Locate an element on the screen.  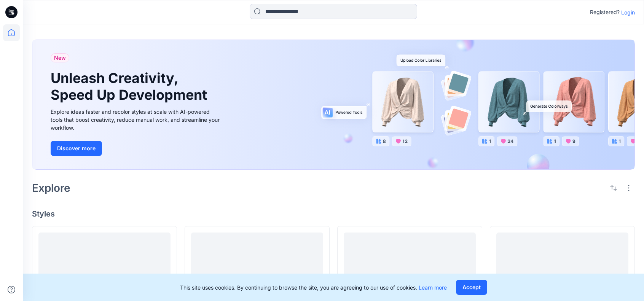
h2: Explore is located at coordinates (51, 188).